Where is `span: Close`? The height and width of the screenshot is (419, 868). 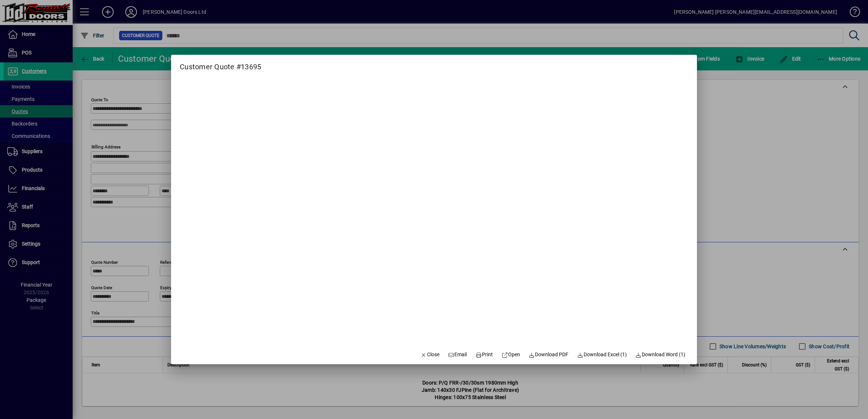
span: Close is located at coordinates (430, 355).